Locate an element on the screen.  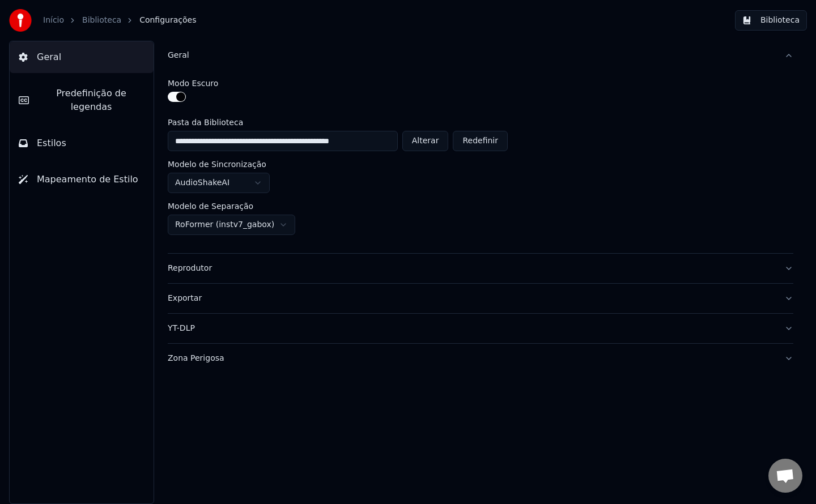
div: Exportar is located at coordinates (472, 298).